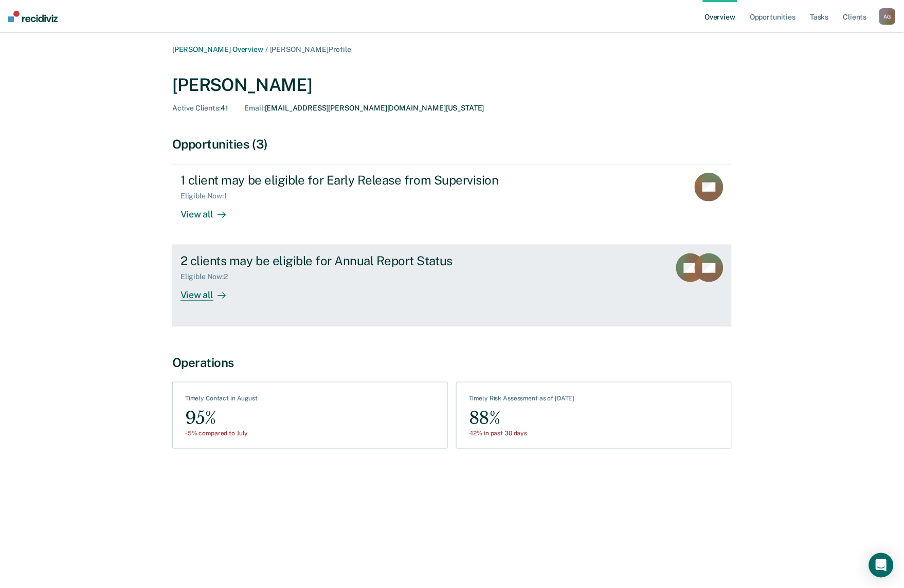  Describe the element at coordinates (33, 17) in the screenshot. I see `img: Recidiviz` at that location.